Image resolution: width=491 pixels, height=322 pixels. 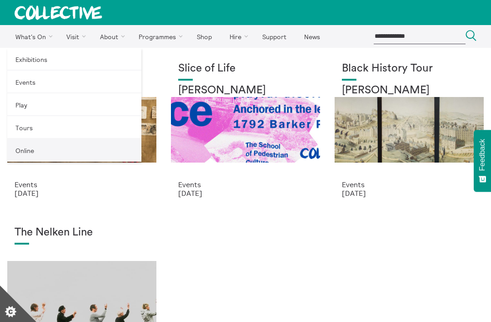 What do you see at coordinates (409, 69) in the screenshot?
I see `h1: Black History Tour` at bounding box center [409, 69].